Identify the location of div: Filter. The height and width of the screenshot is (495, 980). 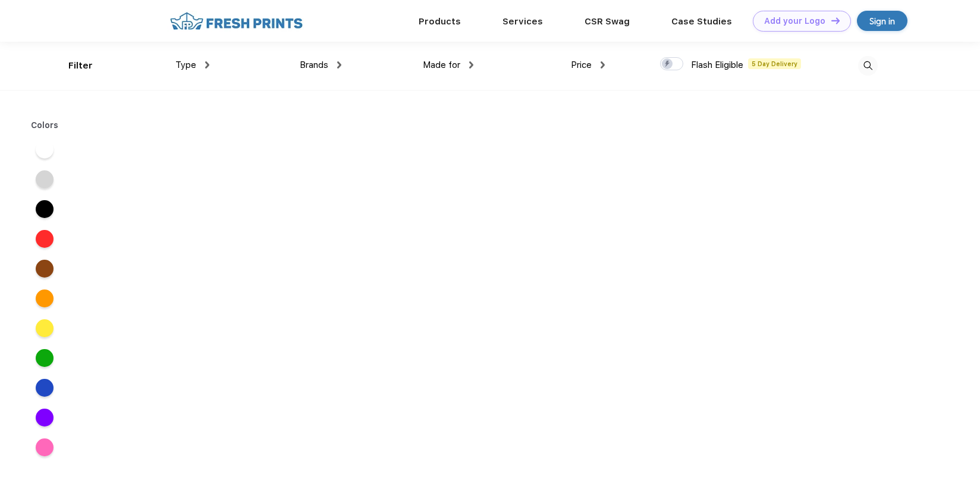
(80, 66).